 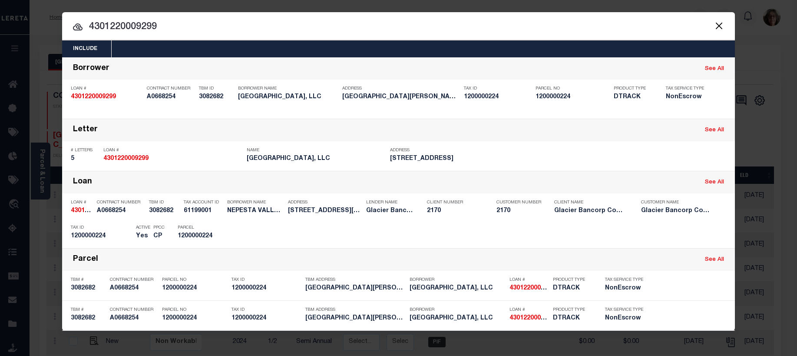 What do you see at coordinates (203, 202) in the screenshot?
I see `p: Tax Account ID` at bounding box center [203, 202].